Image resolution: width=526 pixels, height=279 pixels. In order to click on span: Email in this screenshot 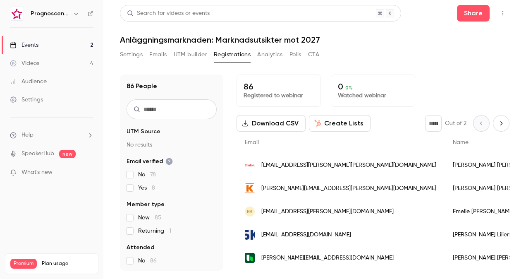, I will do `click(252, 142)`.